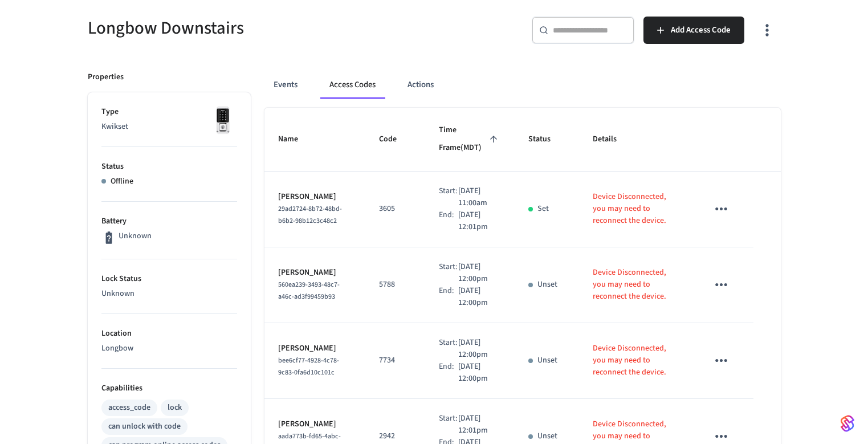 Image resolution: width=868 pixels, height=444 pixels. I want to click on span: Code, so click(395, 139).